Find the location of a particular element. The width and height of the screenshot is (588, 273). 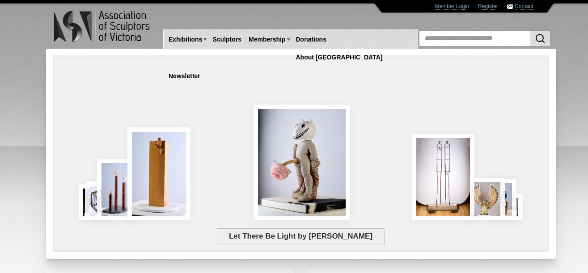

img: Swingers is located at coordinates (443, 177).